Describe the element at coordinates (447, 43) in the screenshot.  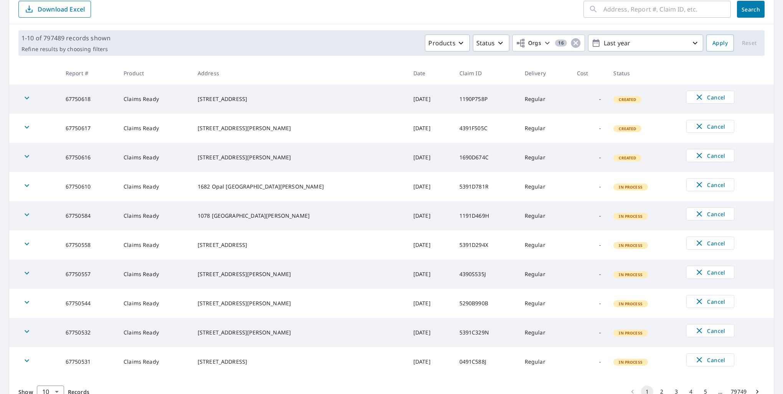
I see `button: Products` at that location.